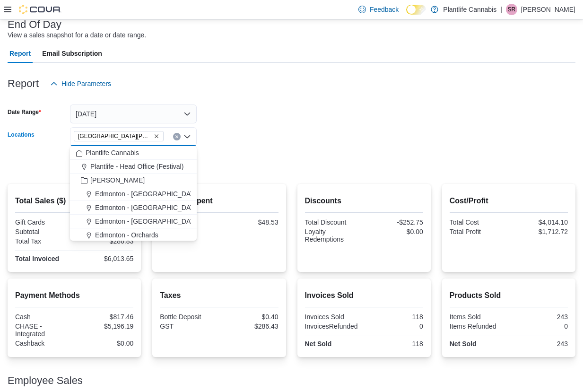 This screenshot has width=583, height=392. What do you see at coordinates (249, 317) in the screenshot?
I see `div: $0.40` at bounding box center [249, 317].